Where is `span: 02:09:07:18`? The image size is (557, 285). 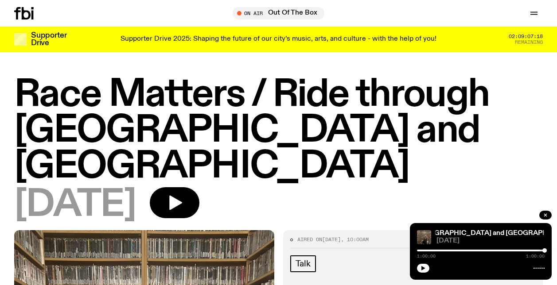 span: 02:09:07:18 is located at coordinates (525, 36).